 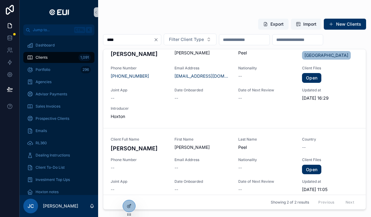 What do you see at coordinates (139, 117) in the screenshot?
I see `span: Hoxton` at bounding box center [139, 117].